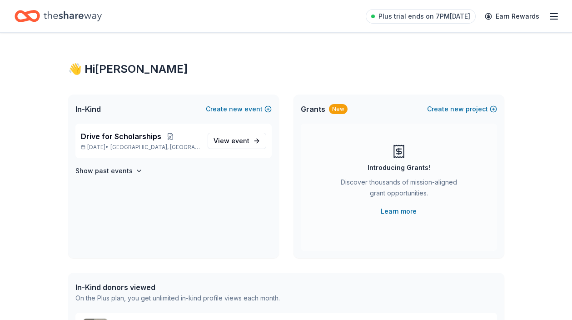 Image resolution: width=572 pixels, height=320 pixels. I want to click on div: New, so click(338, 109).